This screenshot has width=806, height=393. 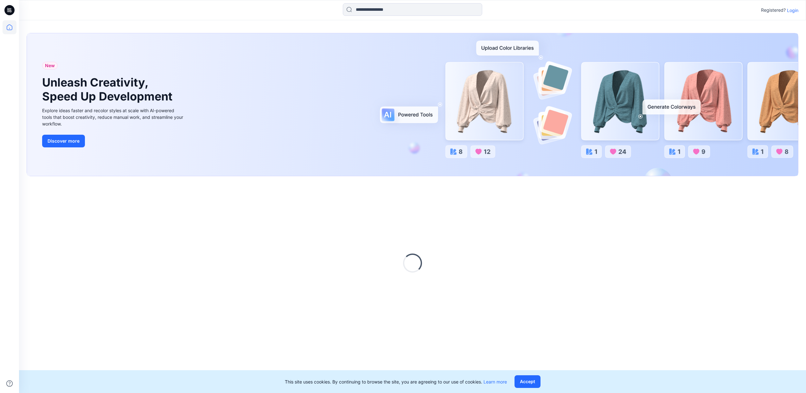 I want to click on p: This site uses cookies. By continuing to browse the site, you are agreeing to our use of cookies., so click(x=396, y=381).